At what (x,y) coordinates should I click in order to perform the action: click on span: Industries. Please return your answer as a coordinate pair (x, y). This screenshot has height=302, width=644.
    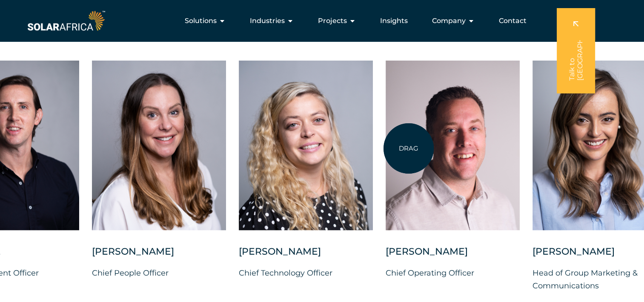
    Looking at the image, I should click on (267, 21).